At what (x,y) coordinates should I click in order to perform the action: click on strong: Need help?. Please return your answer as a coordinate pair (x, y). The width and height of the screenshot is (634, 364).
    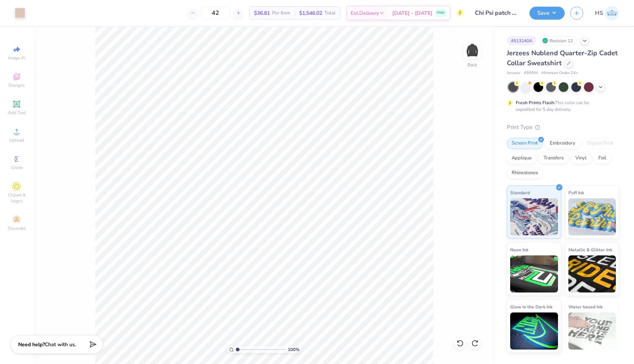
    Looking at the image, I should click on (32, 344).